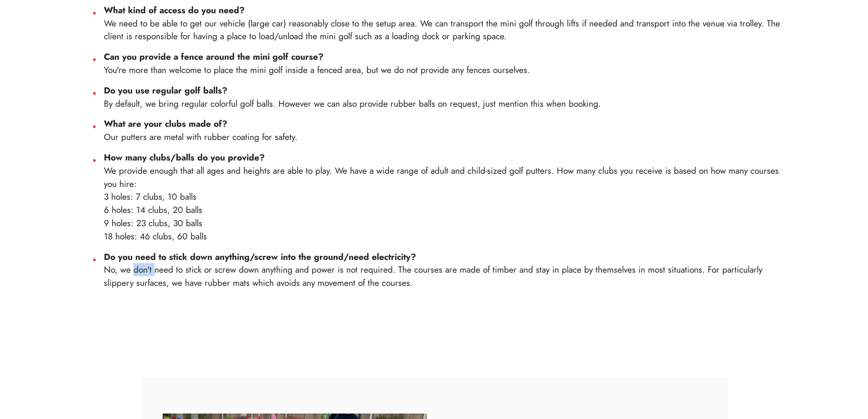 The width and height of the screenshot is (868, 419). Describe the element at coordinates (165, 90) in the screenshot. I see `strong: Do you use regular golf balls?` at that location.